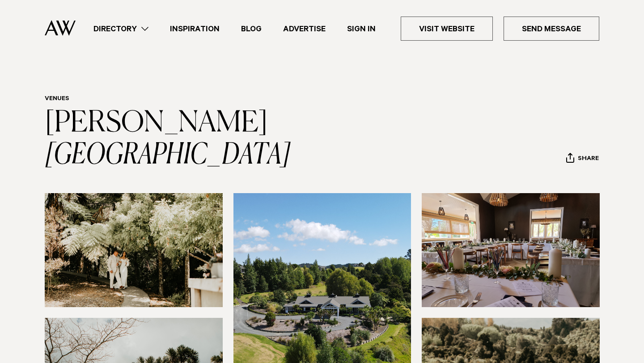 Image resolution: width=644 pixels, height=363 pixels. I want to click on img: Auckland Weddings Logo, so click(60, 28).